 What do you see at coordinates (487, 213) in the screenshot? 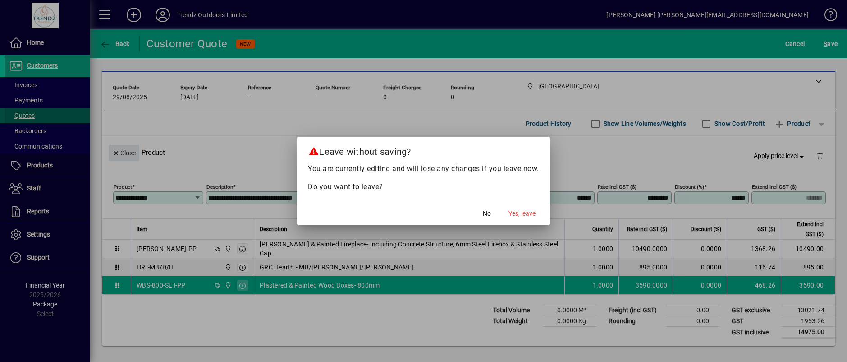
I see `span: No` at bounding box center [487, 213].